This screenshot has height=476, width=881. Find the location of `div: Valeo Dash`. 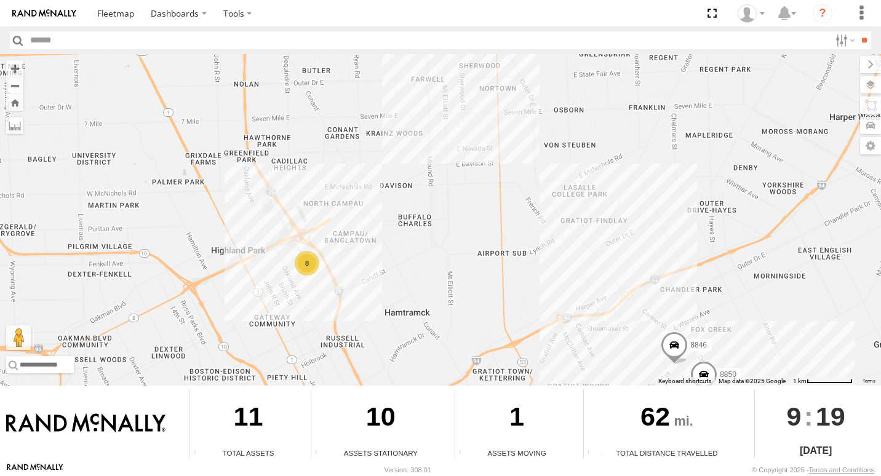

div: Valeo Dash is located at coordinates (751, 14).